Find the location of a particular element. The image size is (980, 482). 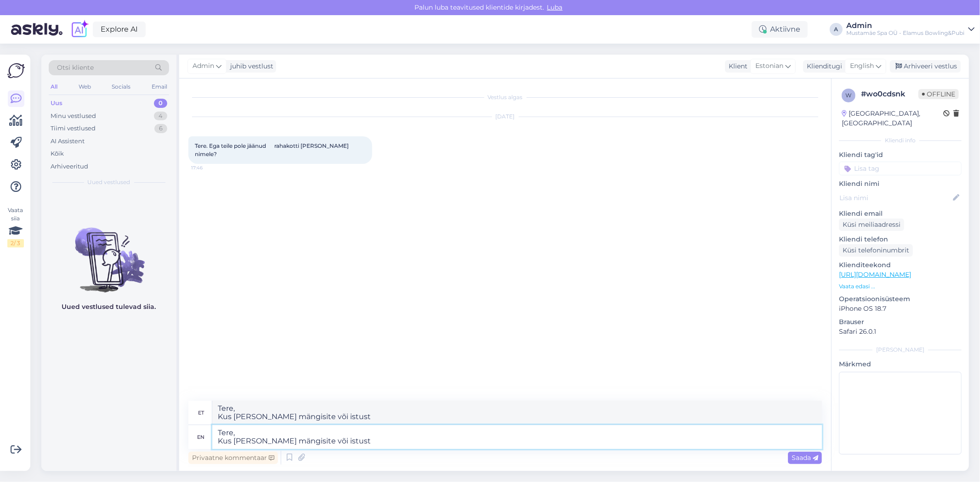

div: Web is located at coordinates (85, 87).